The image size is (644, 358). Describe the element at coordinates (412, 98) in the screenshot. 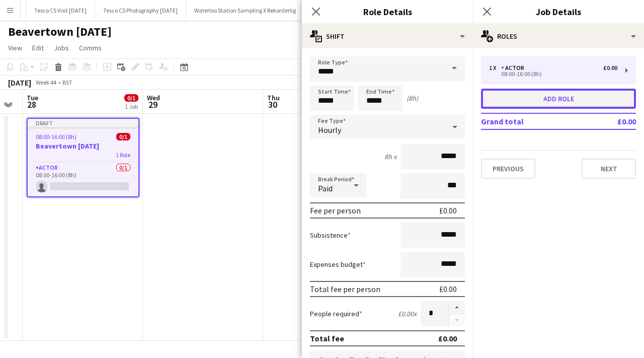

I see `div: (8h)` at that location.